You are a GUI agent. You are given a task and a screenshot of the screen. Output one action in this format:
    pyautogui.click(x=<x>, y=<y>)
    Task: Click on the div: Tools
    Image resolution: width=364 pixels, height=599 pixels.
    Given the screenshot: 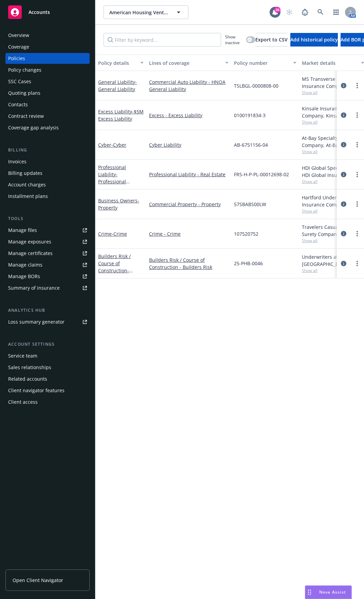 What is the action you would take?
    pyautogui.click(x=47, y=219)
    